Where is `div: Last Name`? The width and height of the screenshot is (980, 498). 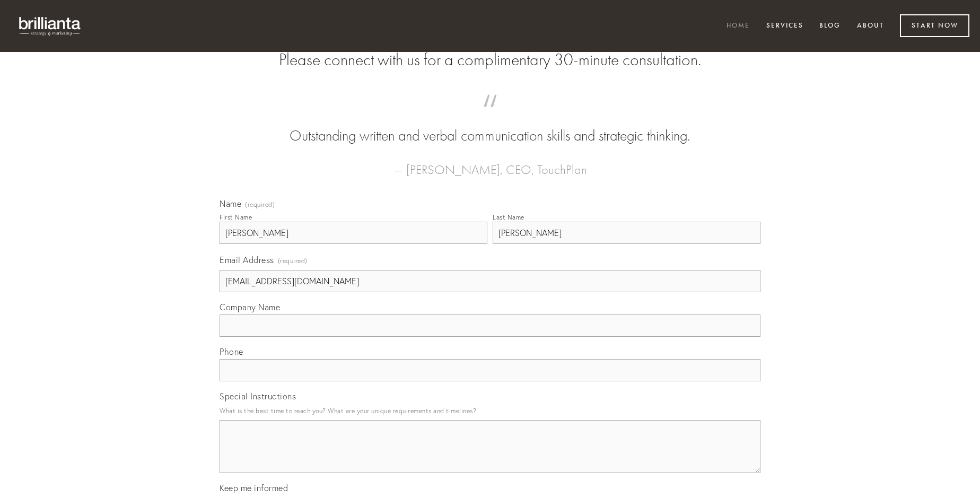 div: Last Name is located at coordinates (509, 217).